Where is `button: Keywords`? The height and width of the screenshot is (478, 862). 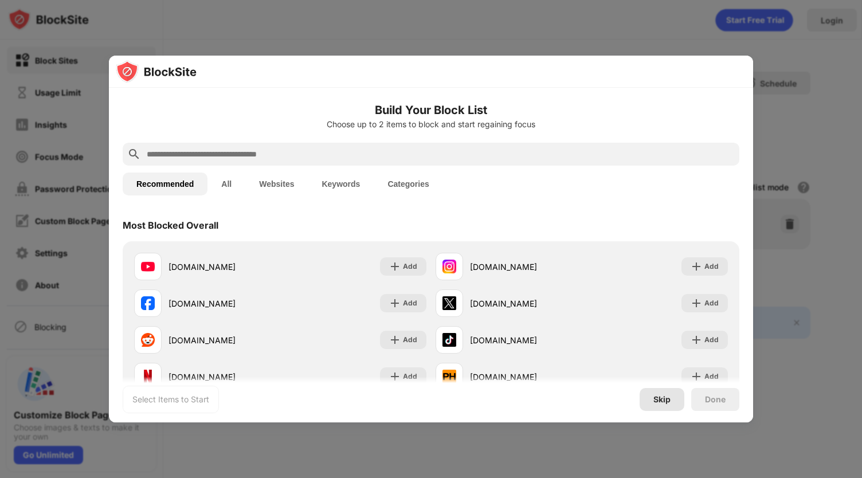 button: Keywords is located at coordinates (340, 184).